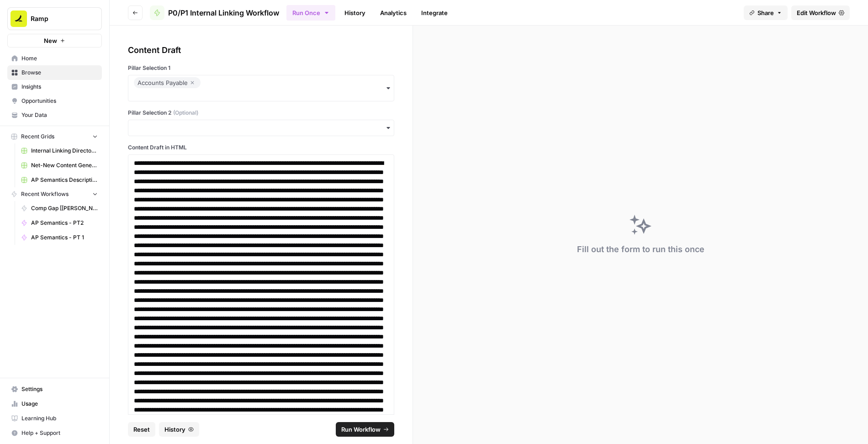 This screenshot has width=868, height=444. I want to click on img: Ramp Logo, so click(19, 19).